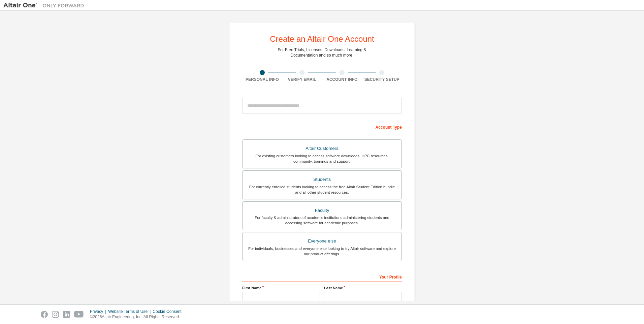 Image resolution: width=644 pixels, height=324 pixels. Describe the element at coordinates (322, 159) in the screenshot. I see `div: For existing customers looking to access software downloads, HPC resources, community, trainings ...` at that location.